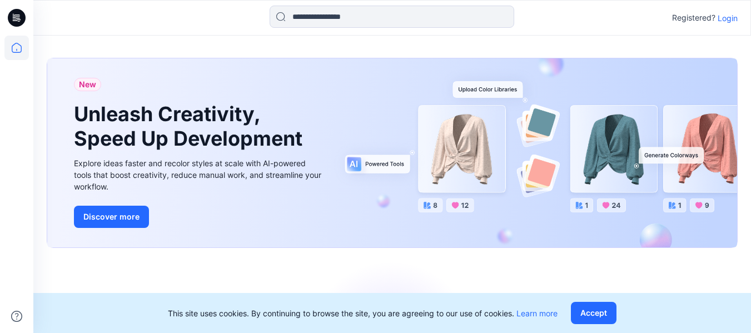 Image resolution: width=751 pixels, height=333 pixels. What do you see at coordinates (191, 126) in the screenshot?
I see `h1: Unleash Creativity, Speed Up Development` at bounding box center [191, 126].